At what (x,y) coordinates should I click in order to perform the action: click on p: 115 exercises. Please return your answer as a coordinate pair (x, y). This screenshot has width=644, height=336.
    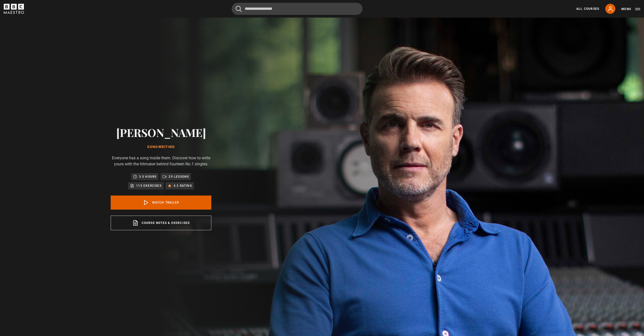
    Looking at the image, I should click on (149, 186).